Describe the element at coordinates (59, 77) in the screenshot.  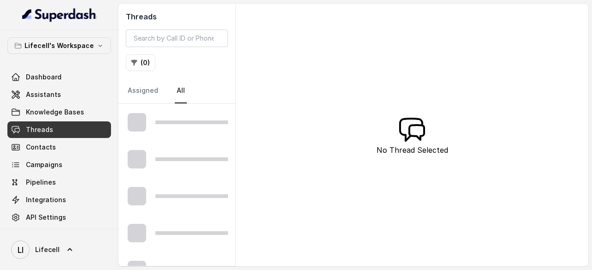
I see `a: Dashboard` at that location.